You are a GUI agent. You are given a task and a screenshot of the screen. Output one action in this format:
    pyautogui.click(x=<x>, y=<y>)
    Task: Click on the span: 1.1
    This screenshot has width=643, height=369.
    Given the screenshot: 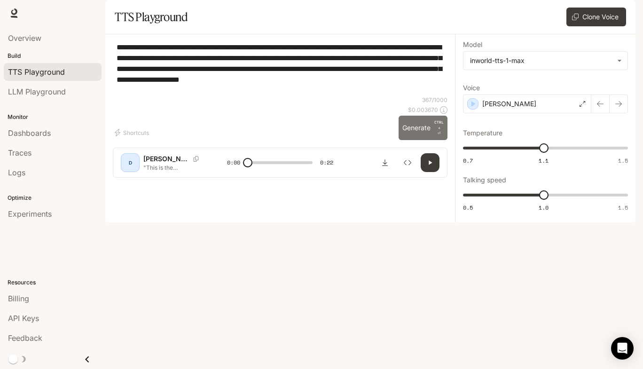 What is the action you would take?
    pyautogui.click(x=543, y=160)
    